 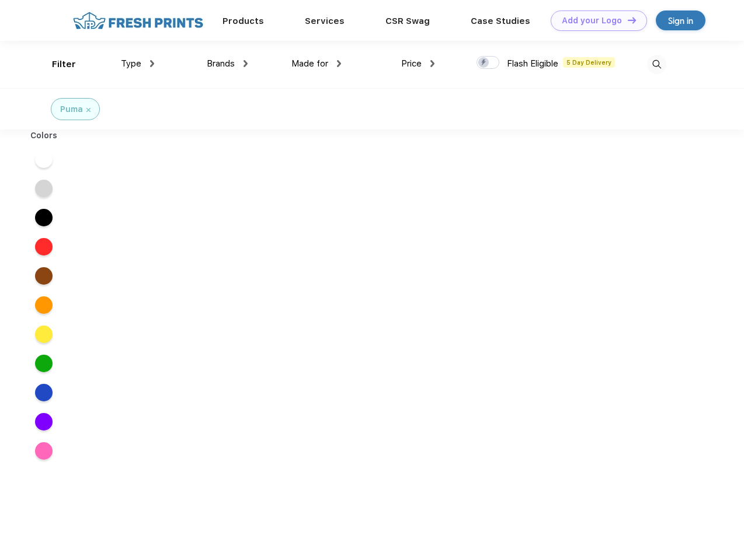 What do you see at coordinates (221, 64) in the screenshot?
I see `span: Brands` at bounding box center [221, 64].